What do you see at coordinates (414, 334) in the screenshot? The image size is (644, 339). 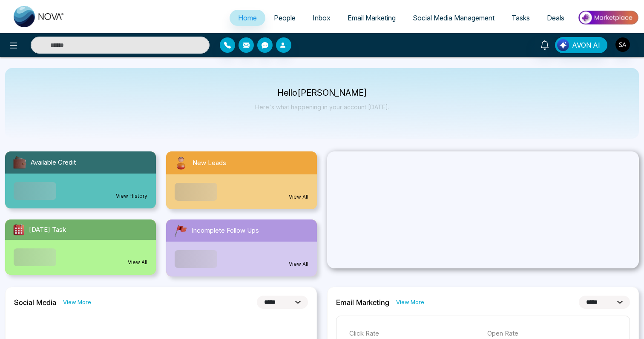 I see `p: Click Rate` at bounding box center [414, 334].